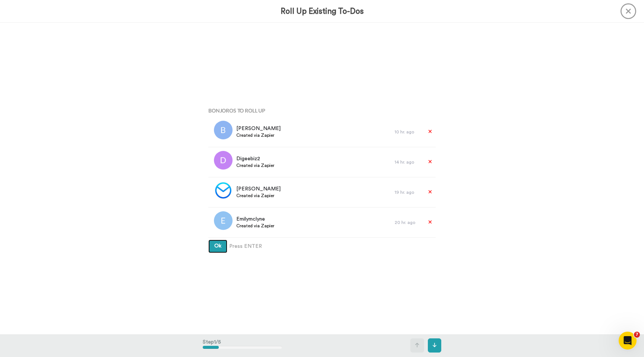 This screenshot has height=357, width=644. I want to click on div: 14 hr. ago, so click(407, 162).